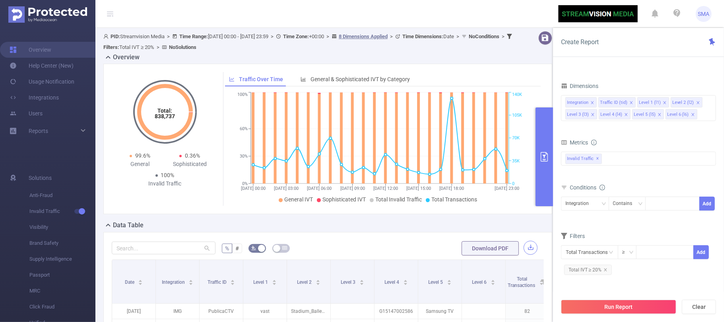 This screenshot has height=322, width=724. What do you see at coordinates (30, 50) in the screenshot?
I see `a: Overview` at bounding box center [30, 50].